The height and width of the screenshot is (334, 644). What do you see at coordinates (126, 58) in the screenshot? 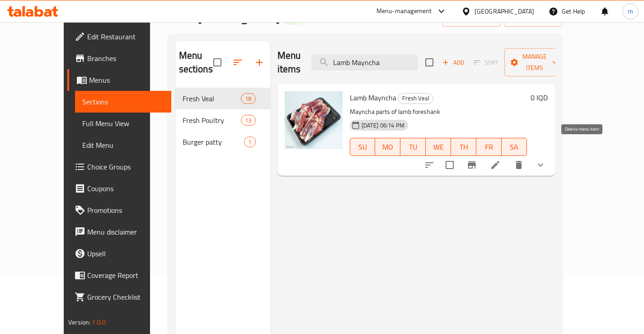
I see `span: Branches` at bounding box center [126, 58].